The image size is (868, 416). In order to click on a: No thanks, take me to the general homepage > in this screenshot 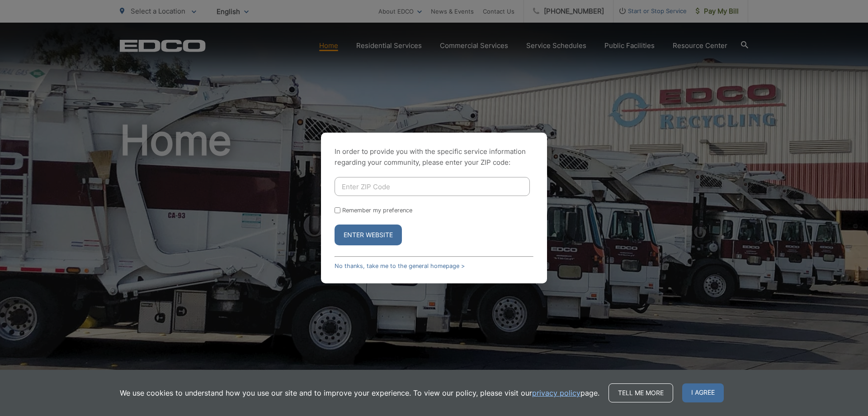, I will do `click(400, 265)`.